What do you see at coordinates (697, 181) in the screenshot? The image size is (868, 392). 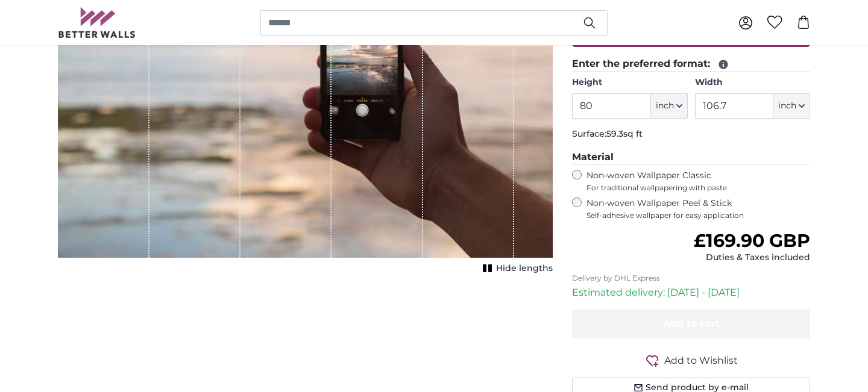 I see `label: Non-woven Wallpaper Classic` at bounding box center [697, 181].